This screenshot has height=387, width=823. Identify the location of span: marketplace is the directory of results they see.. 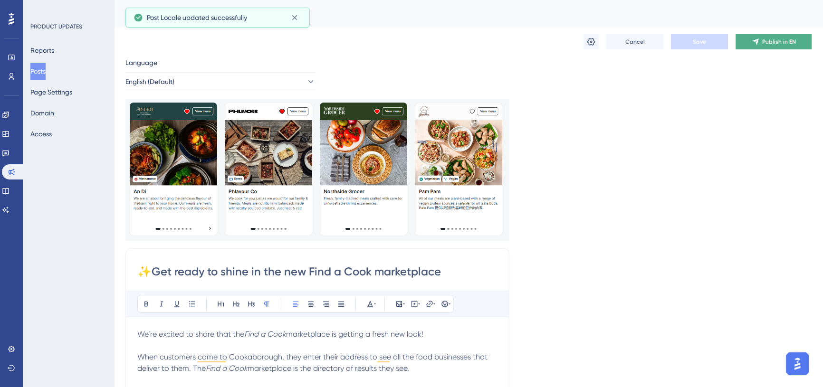
(328, 368).